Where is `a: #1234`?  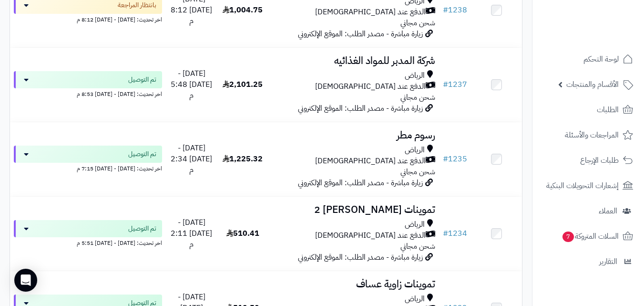
a: #1234 is located at coordinates (455, 233).